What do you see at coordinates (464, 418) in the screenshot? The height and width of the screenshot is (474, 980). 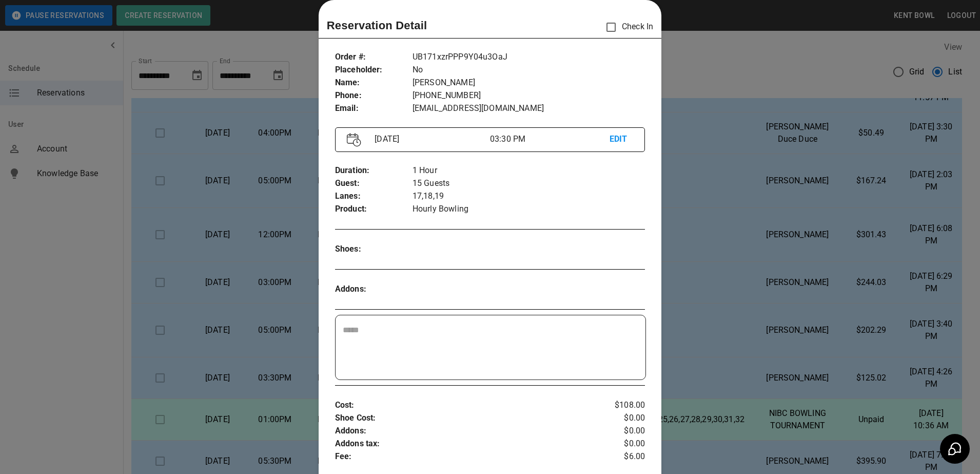 I see `p: Shoe Cost :` at bounding box center [464, 418].